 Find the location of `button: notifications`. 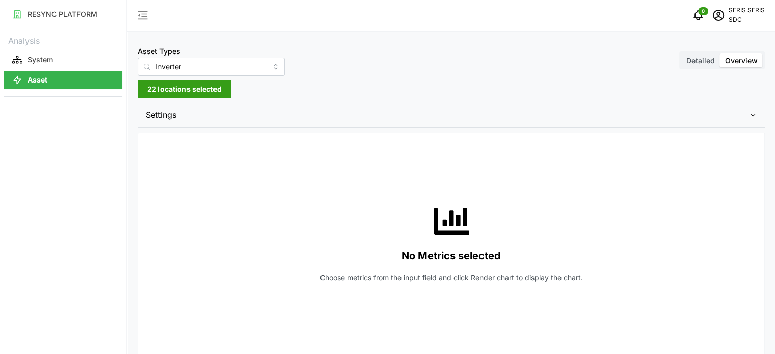

button: notifications is located at coordinates (698, 15).